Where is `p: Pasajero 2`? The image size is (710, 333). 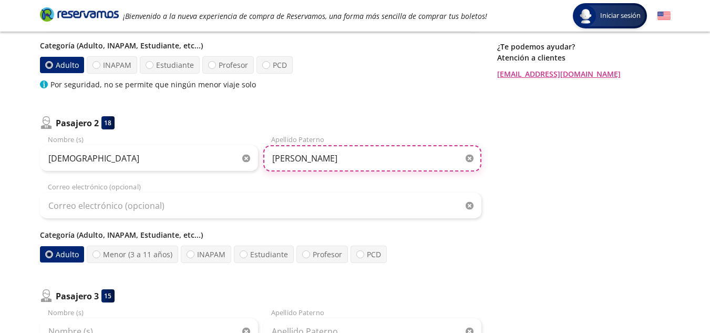 p: Pasajero 2 is located at coordinates (77, 123).